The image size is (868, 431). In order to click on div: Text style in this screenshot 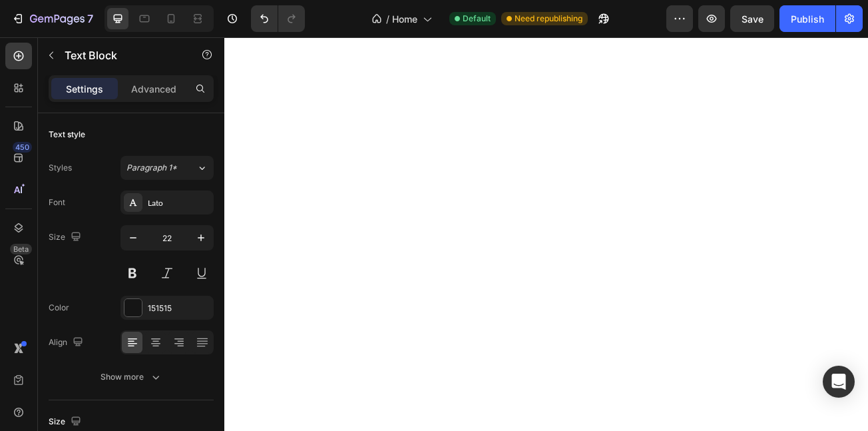, I will do `click(67, 135)`.